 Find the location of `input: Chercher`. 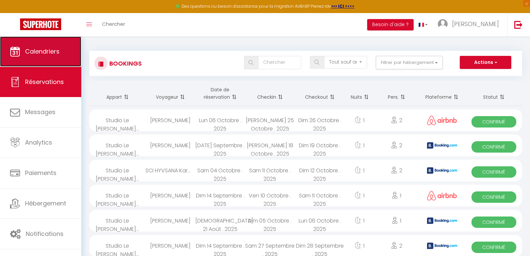

input: Chercher is located at coordinates (279, 63).